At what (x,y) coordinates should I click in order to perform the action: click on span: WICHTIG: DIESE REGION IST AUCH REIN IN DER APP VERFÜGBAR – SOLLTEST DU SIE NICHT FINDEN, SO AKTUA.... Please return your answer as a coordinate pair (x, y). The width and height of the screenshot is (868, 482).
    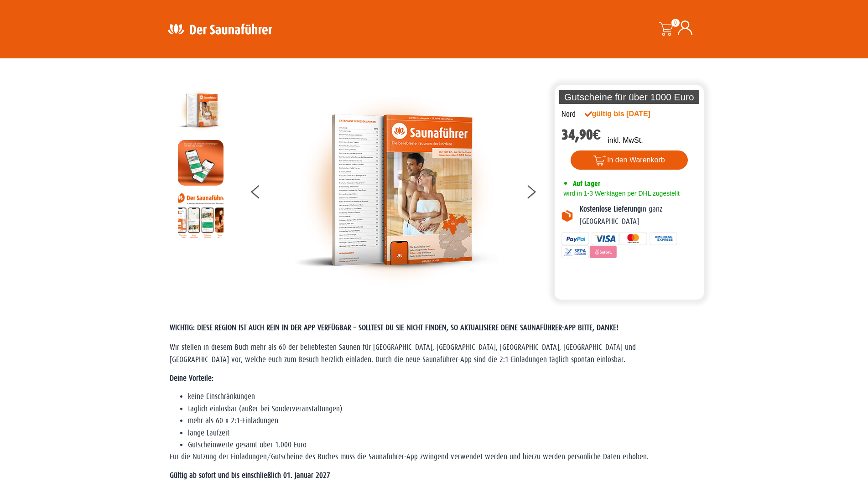
    Looking at the image, I should click on (394, 328).